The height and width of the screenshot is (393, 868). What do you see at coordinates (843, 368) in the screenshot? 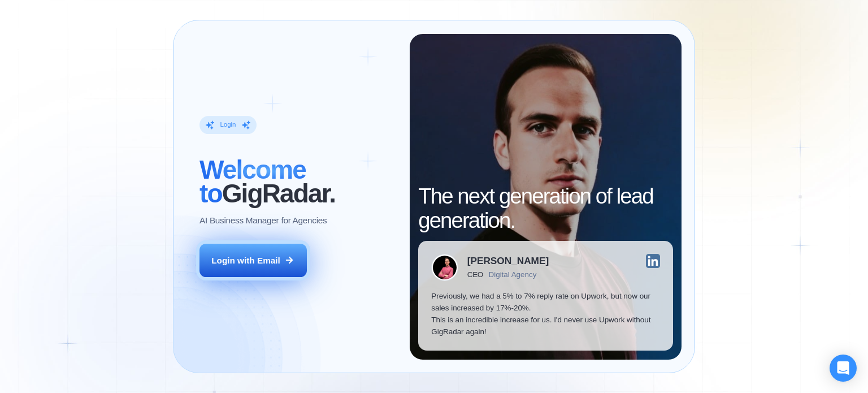
I see `div: Open Intercom Messenger` at bounding box center [843, 368].